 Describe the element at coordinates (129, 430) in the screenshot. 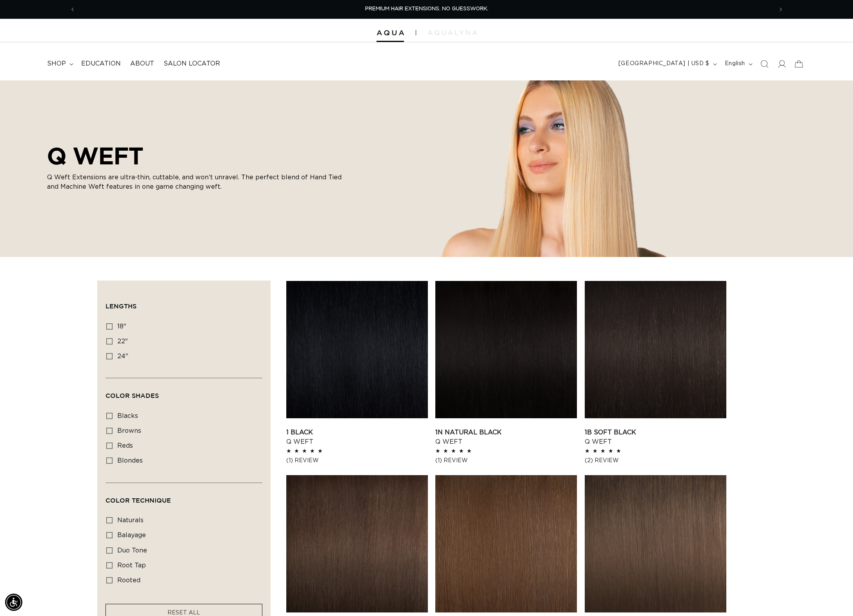

I see `span: browns` at that location.